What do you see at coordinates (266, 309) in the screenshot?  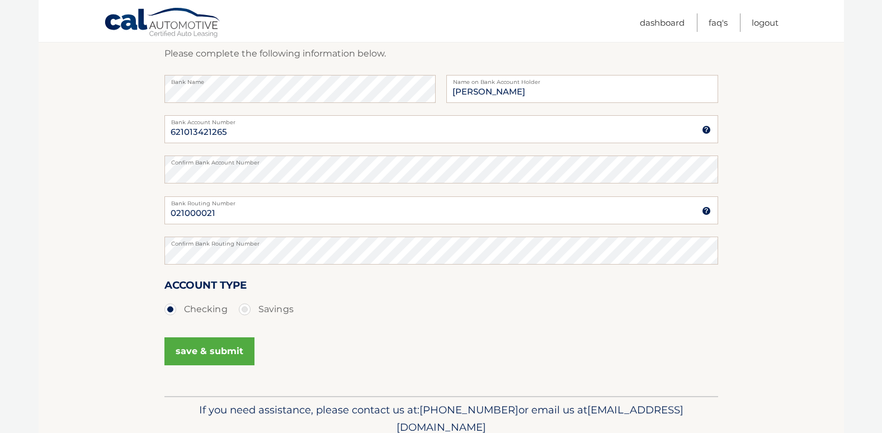 I see `label: Savings` at bounding box center [266, 309].